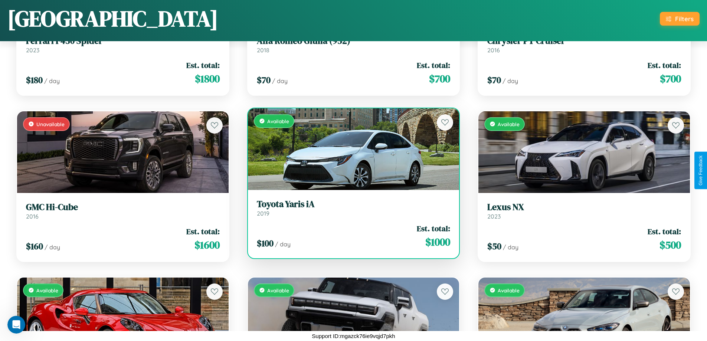 This screenshot has width=707, height=341. Describe the element at coordinates (123, 45) in the screenshot. I see `a: Ferrari F430 Spider2023` at that location.